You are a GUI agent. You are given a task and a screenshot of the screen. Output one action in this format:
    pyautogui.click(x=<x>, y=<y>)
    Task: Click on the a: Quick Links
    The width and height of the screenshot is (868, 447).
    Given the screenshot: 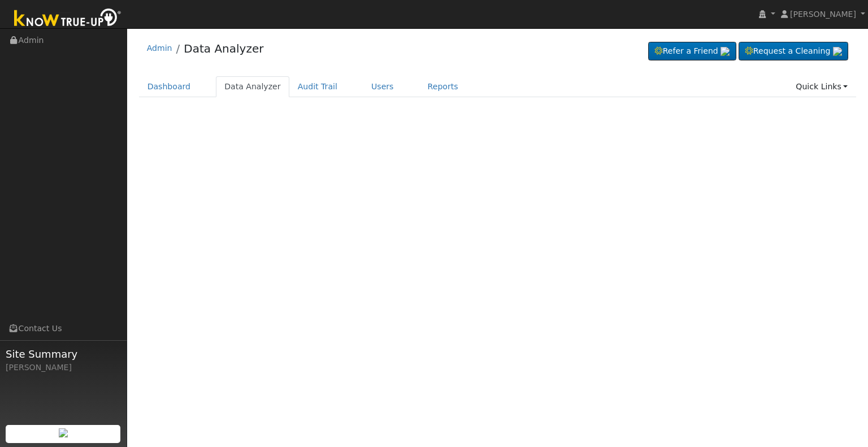 What is the action you would take?
    pyautogui.click(x=822, y=86)
    